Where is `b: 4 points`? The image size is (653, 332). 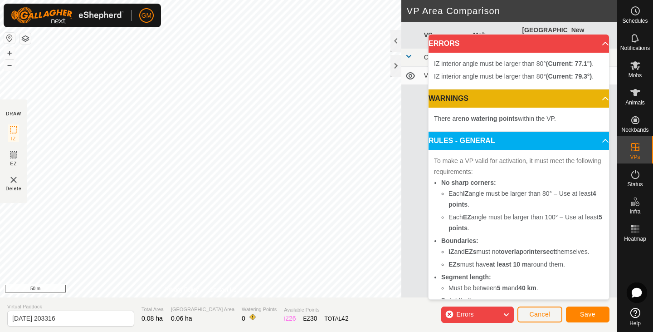 b: 4 points is located at coordinates (523, 199).